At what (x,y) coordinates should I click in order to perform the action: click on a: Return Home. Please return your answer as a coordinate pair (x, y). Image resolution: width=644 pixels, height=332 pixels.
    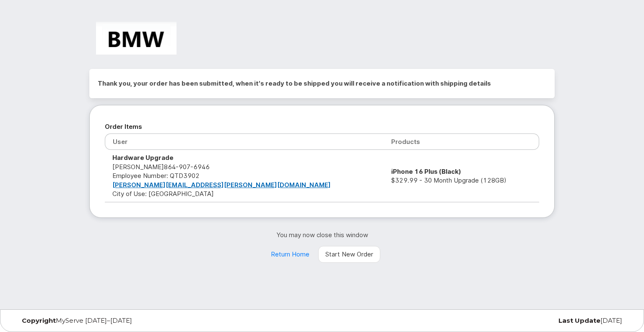
    Looking at the image, I should click on (290, 255).